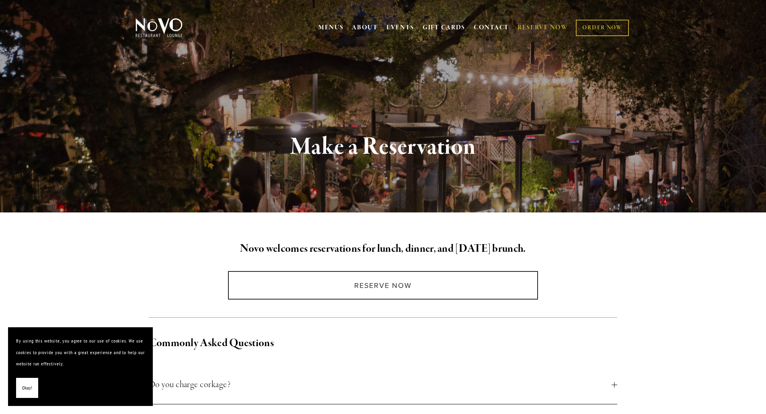 This screenshot has width=766, height=414. I want to click on a: GIFT CARDS, so click(444, 28).